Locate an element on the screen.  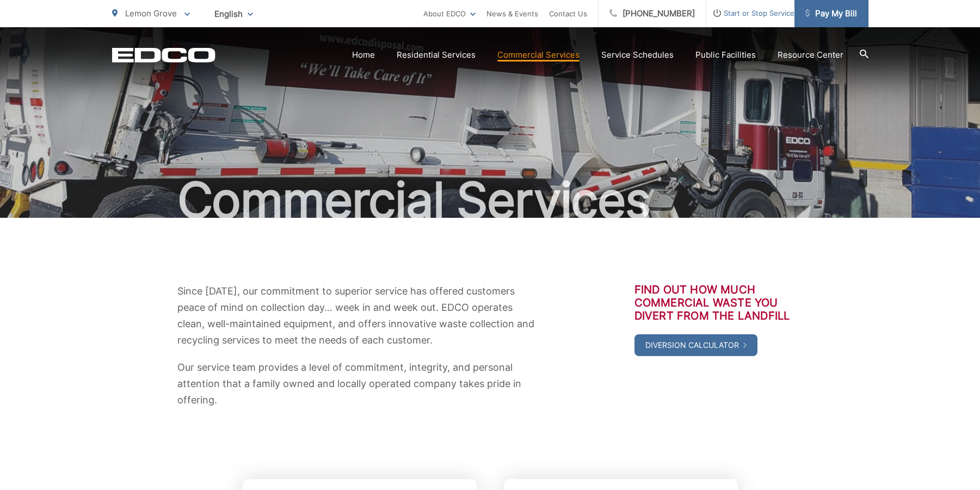
a: Home is located at coordinates (364, 55).